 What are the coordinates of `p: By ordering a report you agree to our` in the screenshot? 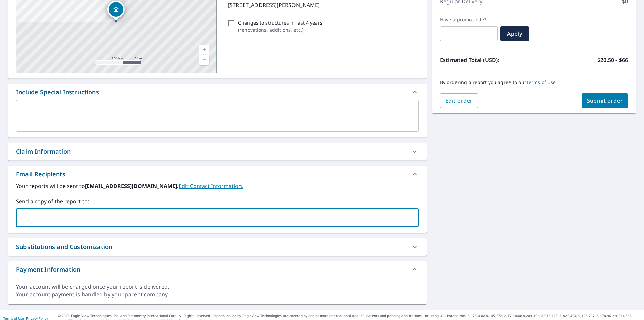 It's located at (534, 83).